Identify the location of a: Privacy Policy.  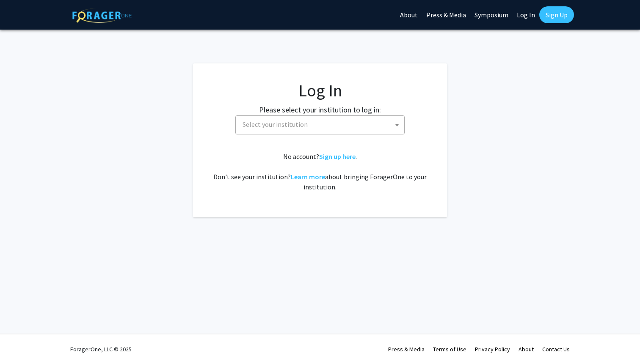
(493, 349).